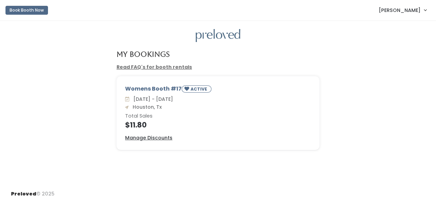 The image size is (436, 203). What do you see at coordinates (218, 116) in the screenshot?
I see `h6: Total Sales` at bounding box center [218, 116].